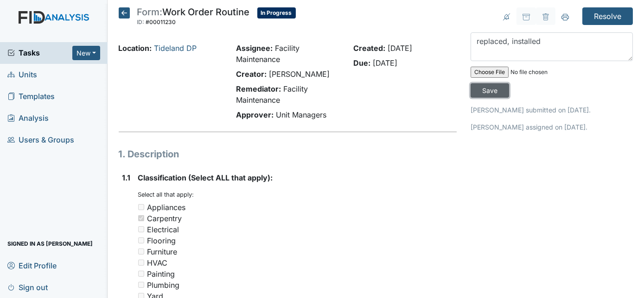 The width and height of the screenshot is (644, 298). I want to click on span: Classification (Select ALL that apply):, so click(205, 178).